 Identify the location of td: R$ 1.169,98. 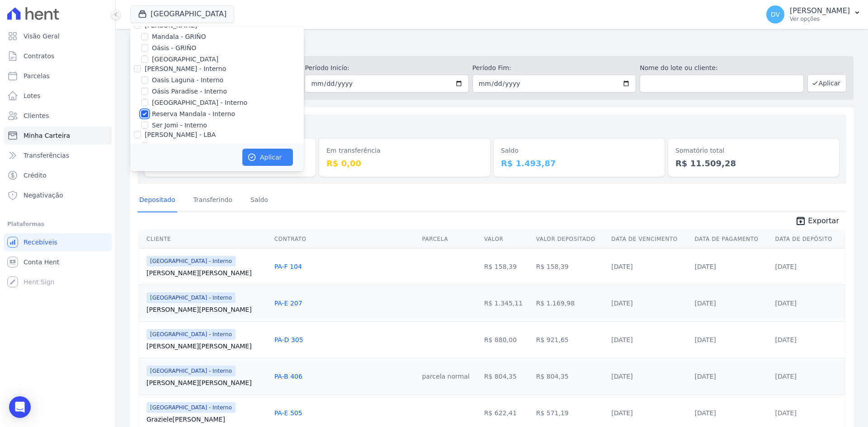
(570, 302).